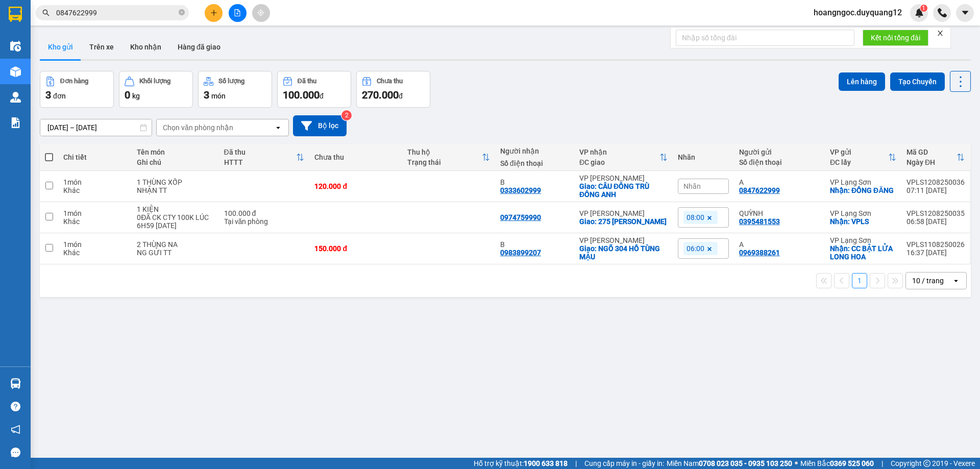  Describe the element at coordinates (60, 47) in the screenshot. I see `button: Kho gửi` at that location.